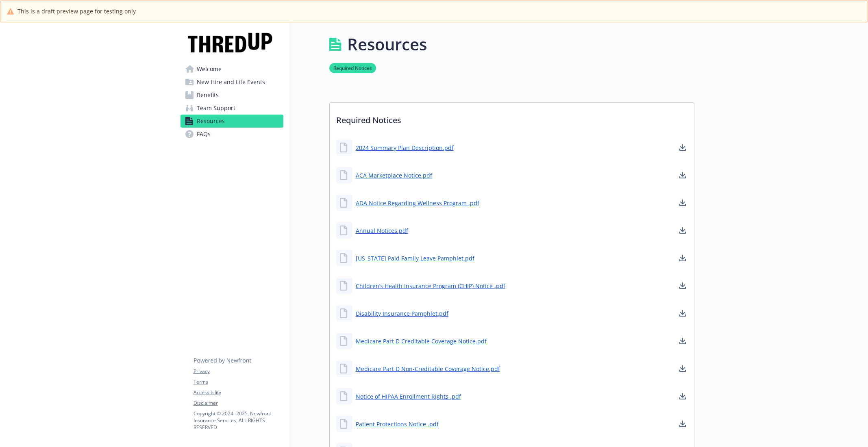 The width and height of the screenshot is (868, 447). I want to click on a: Disability Insurance Pamphlet.pdf, so click(402, 314).